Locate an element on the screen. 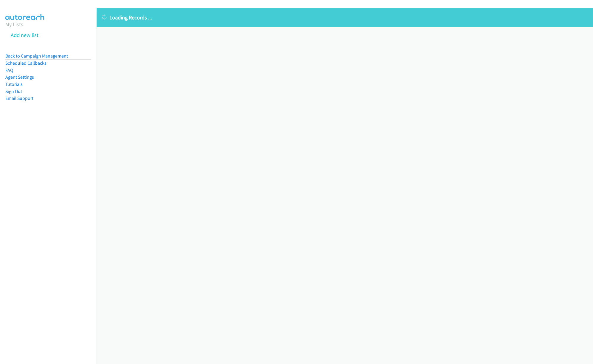 The height and width of the screenshot is (364, 593). a: Agent Settings is located at coordinates (20, 77).